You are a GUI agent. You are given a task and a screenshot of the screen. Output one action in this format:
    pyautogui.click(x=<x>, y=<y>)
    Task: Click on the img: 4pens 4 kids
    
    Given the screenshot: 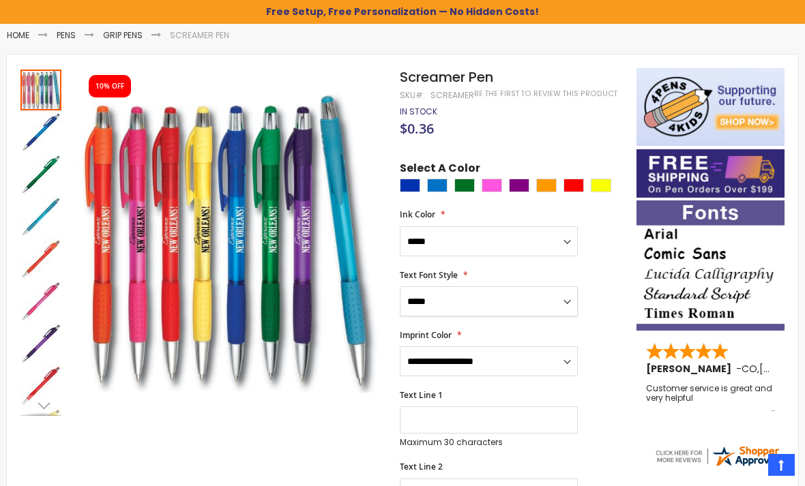 What is the action you would take?
    pyautogui.click(x=710, y=107)
    